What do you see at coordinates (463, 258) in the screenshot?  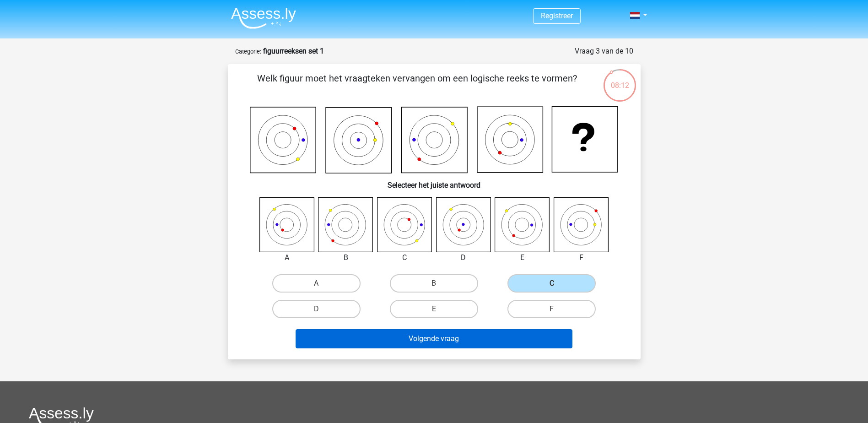 I see `div: D` at bounding box center [463, 258].